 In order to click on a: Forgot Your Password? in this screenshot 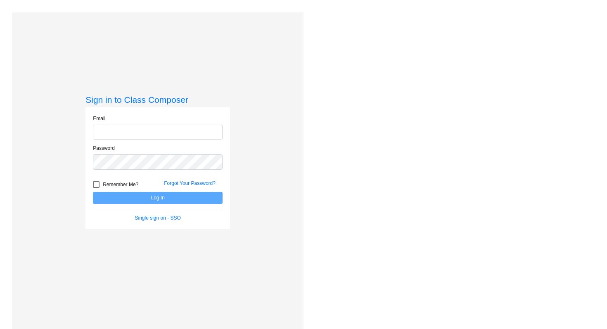, I will do `click(190, 183)`.